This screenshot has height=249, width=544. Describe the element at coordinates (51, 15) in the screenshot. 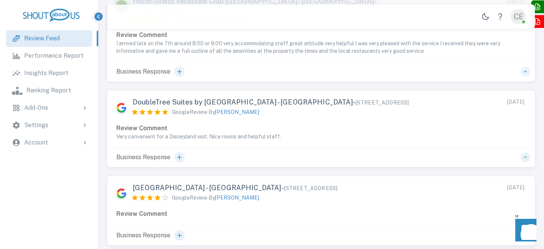

I see `img: logo` at that location.